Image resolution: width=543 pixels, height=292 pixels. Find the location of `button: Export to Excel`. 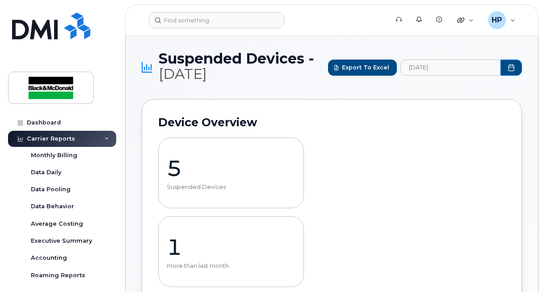

button: Export to Excel is located at coordinates (363, 68).